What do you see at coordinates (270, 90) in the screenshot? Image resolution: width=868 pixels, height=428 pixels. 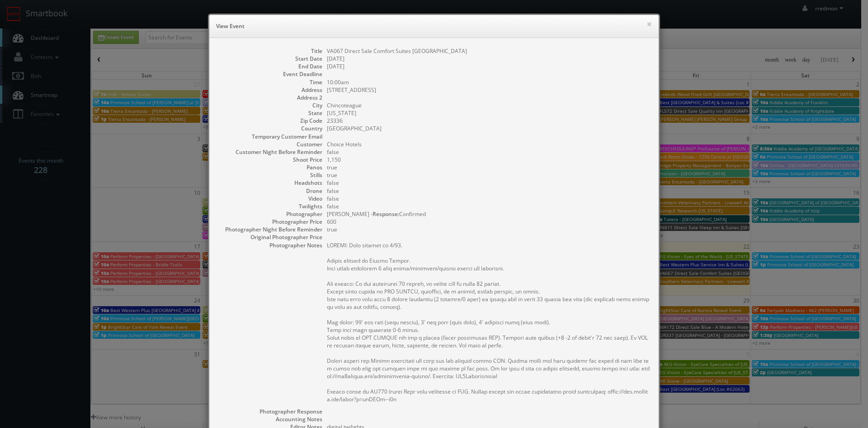 I see `dt: Address` at bounding box center [270, 90].